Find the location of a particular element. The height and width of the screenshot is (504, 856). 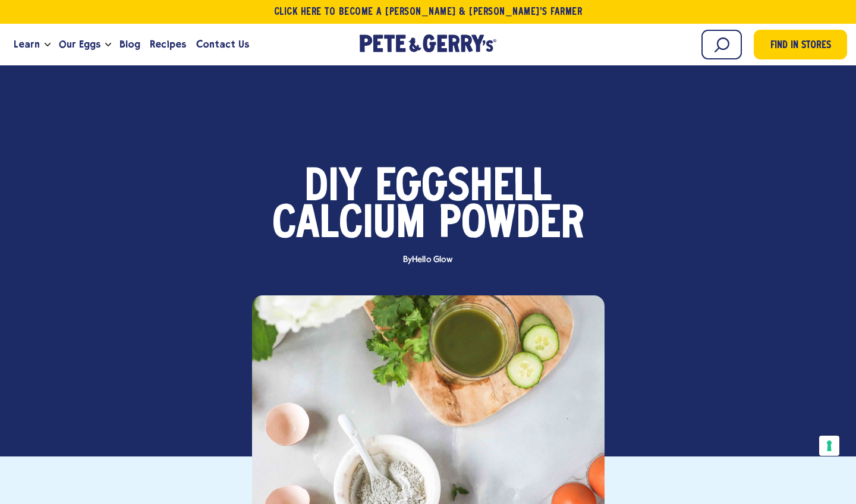

a: Recipes is located at coordinates (168, 45).